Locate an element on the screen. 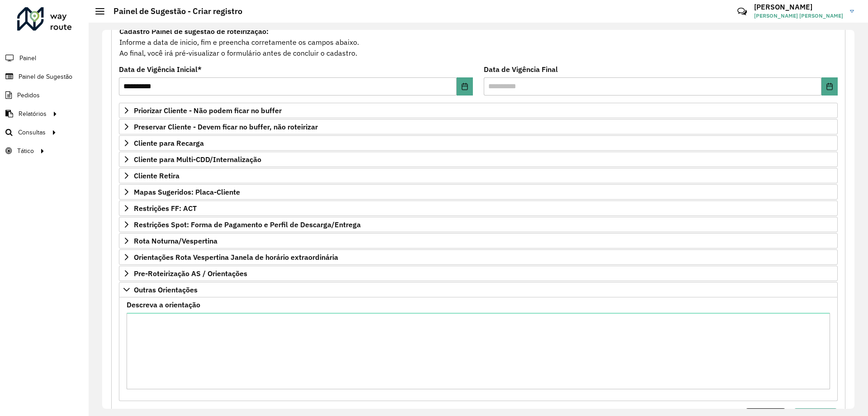  span: Mapas Sugeridos: Placa-Cliente is located at coordinates (186, 192).